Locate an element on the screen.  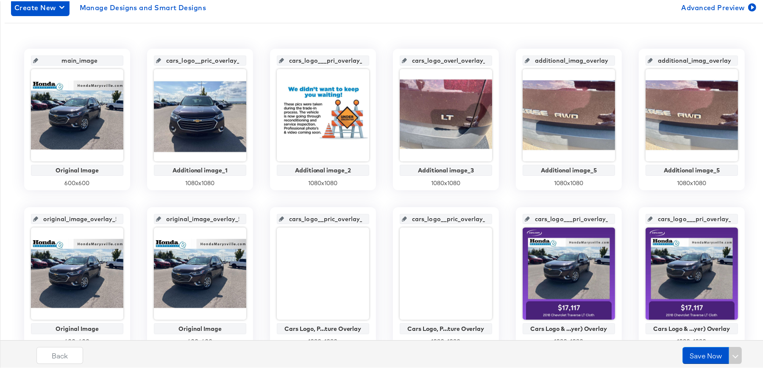
div: 600 x 600 is located at coordinates (77, 182).